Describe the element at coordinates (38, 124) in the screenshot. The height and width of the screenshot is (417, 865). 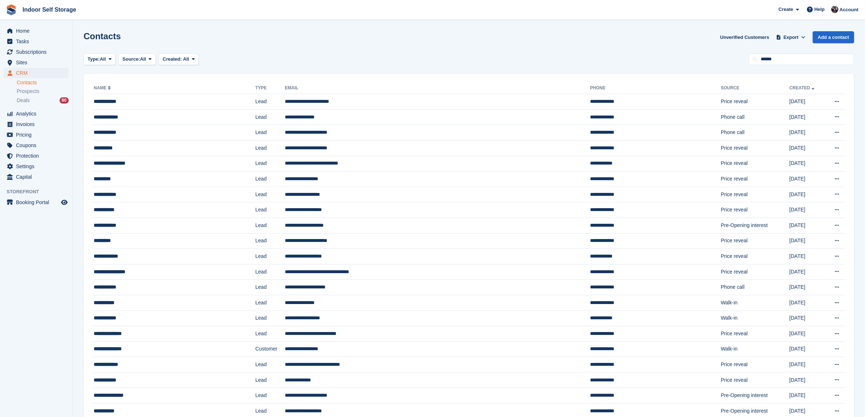
I see `span: Invoices` at that location.